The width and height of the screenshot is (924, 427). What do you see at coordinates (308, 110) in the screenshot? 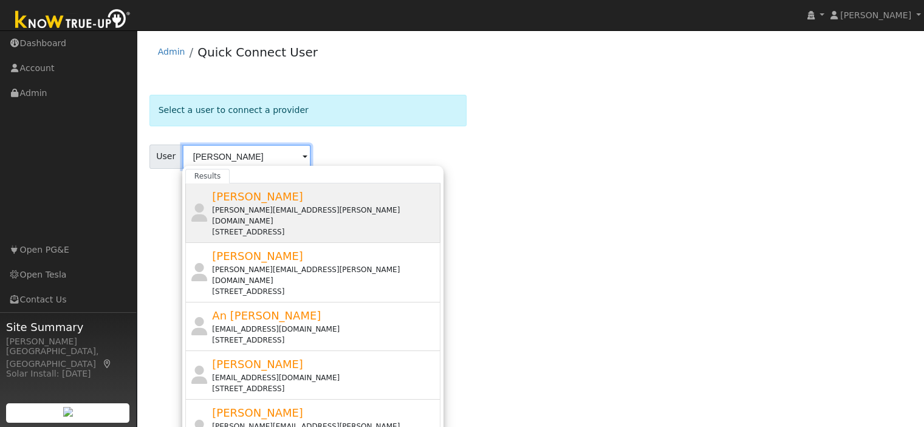
I see `div: Select a user to connect a provider` at bounding box center [308, 110].